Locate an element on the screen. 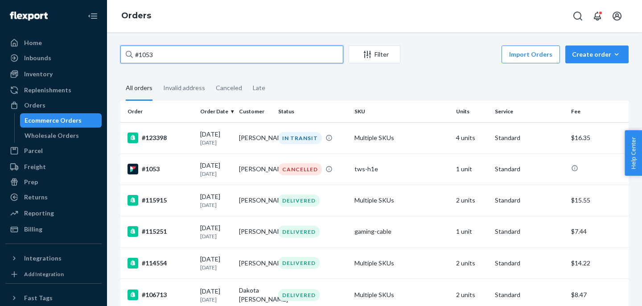 This screenshot has width=642, height=306. a: Inventory is located at coordinates (53, 74).